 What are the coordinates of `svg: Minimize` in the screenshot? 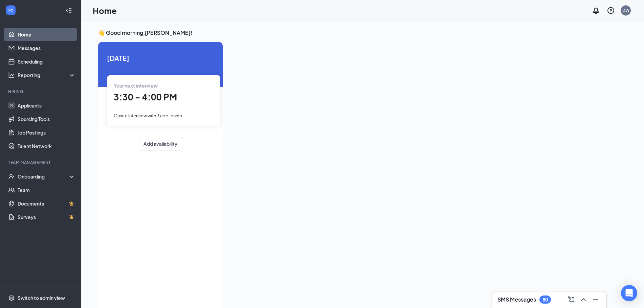 It's located at (596, 300).